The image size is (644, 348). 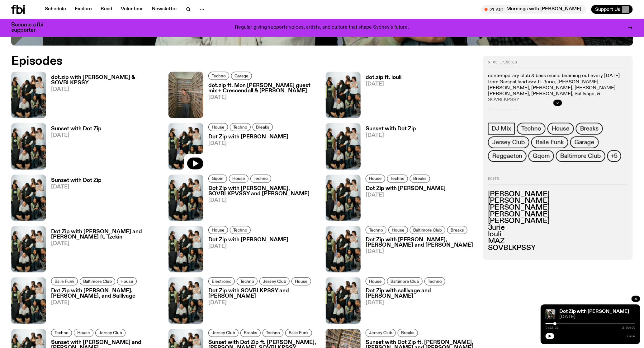 I want to click on span: Gqom, so click(x=217, y=178).